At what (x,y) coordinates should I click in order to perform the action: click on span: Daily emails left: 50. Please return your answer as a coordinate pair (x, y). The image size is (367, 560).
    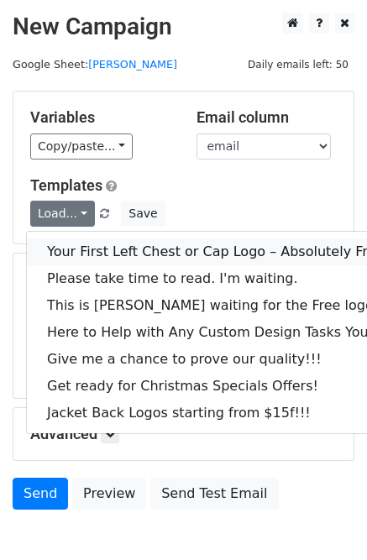
    Looking at the image, I should click on (298, 65).